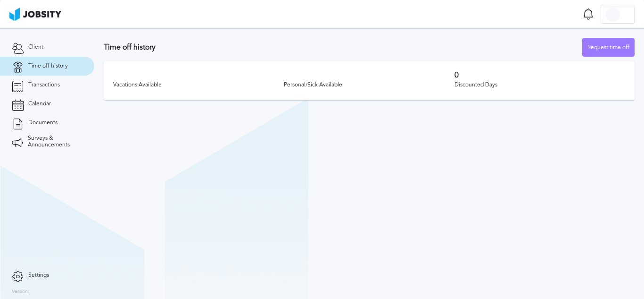 The image size is (644, 299). What do you see at coordinates (540, 75) in the screenshot?
I see `h3: 0` at bounding box center [540, 75].